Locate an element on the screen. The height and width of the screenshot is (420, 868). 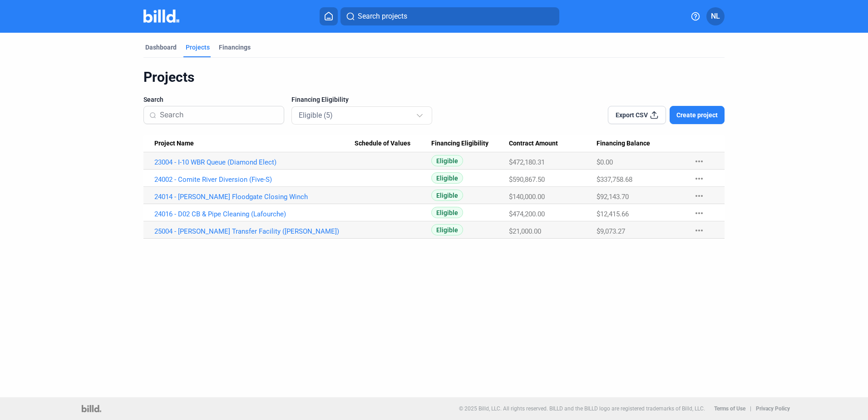
span: Search is located at coordinates (154, 99).